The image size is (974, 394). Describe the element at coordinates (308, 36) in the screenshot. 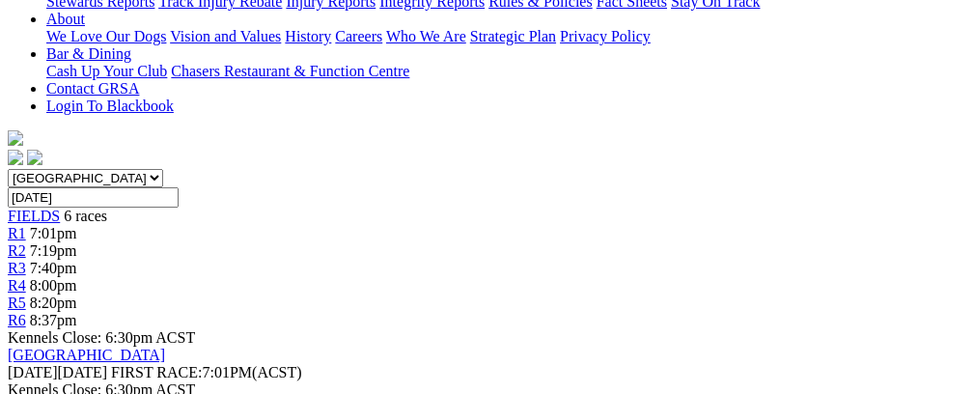

I see `a: History` at that location.